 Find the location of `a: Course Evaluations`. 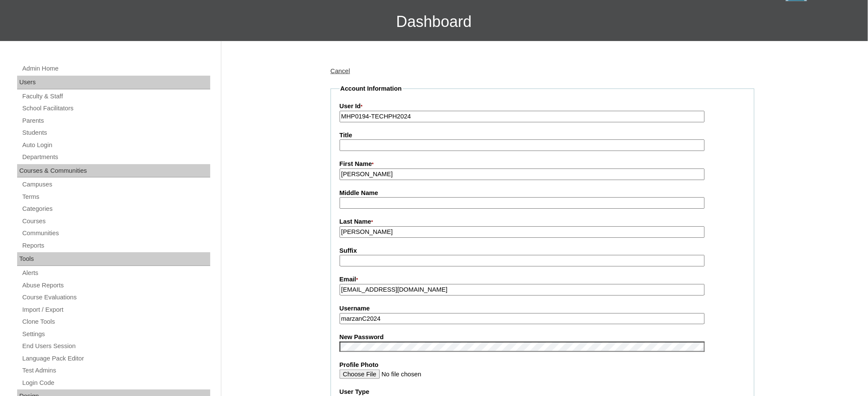

a: Course Evaluations is located at coordinates (116, 297).